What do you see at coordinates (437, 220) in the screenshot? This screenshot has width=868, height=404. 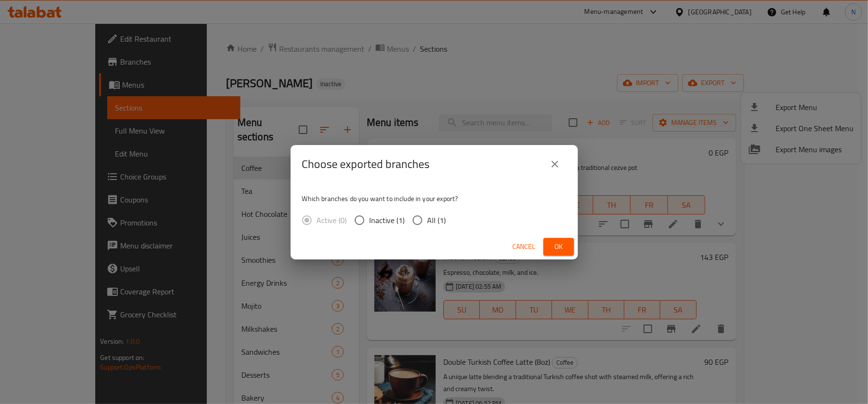 I see `span: All (1)` at bounding box center [437, 220].